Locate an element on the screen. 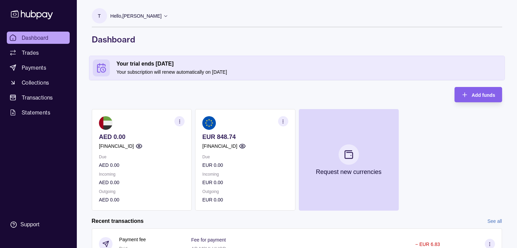 The width and height of the screenshot is (517, 248). h1: Dashboard is located at coordinates (297, 39).